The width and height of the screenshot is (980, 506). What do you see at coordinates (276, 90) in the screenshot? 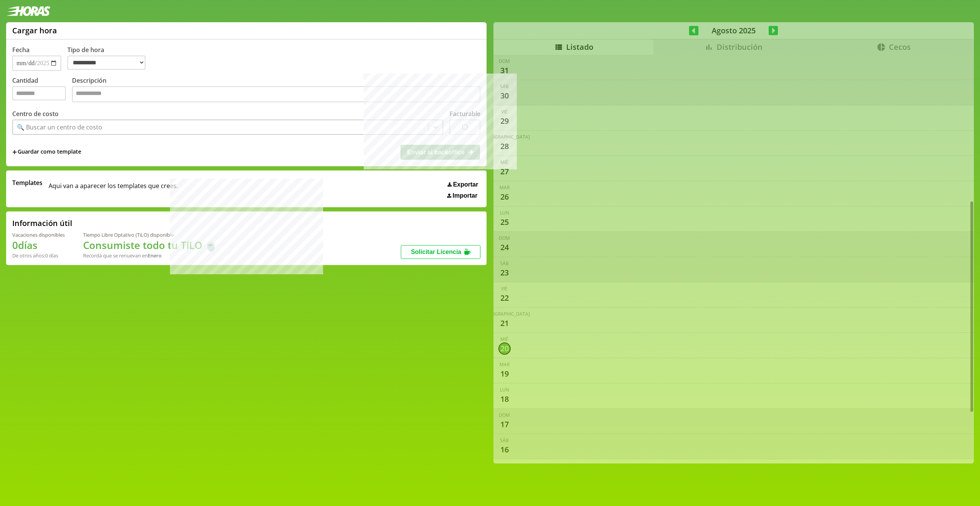
I see `label: Descripción` at bounding box center [276, 90].